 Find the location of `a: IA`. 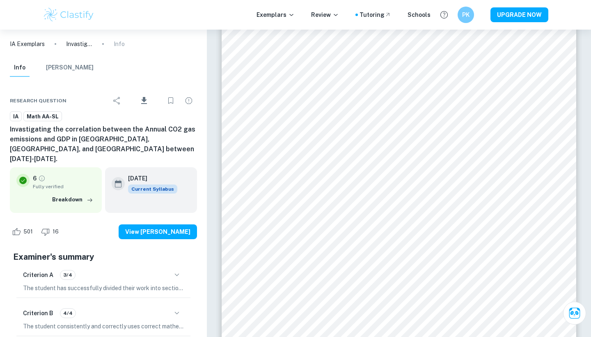

a: IA is located at coordinates (16, 116).